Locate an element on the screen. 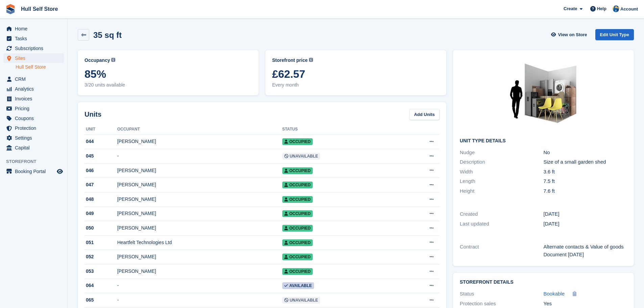 This screenshot has width=644, height=308. span: Protection is located at coordinates (35, 128).